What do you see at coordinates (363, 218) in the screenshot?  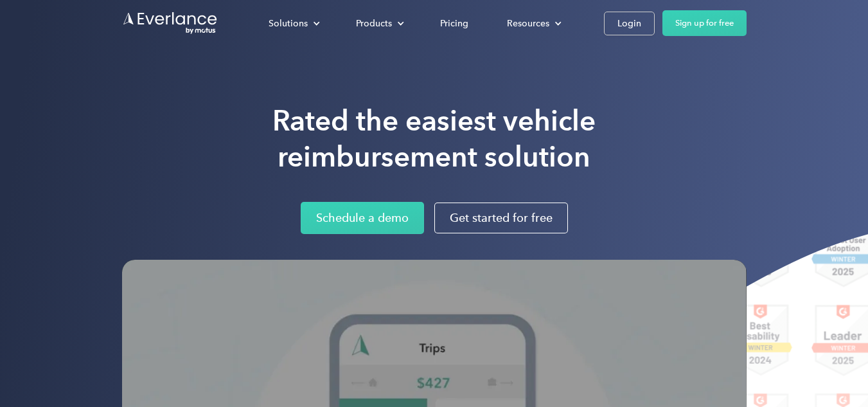 I see `a: Schedule a demo` at bounding box center [363, 218].